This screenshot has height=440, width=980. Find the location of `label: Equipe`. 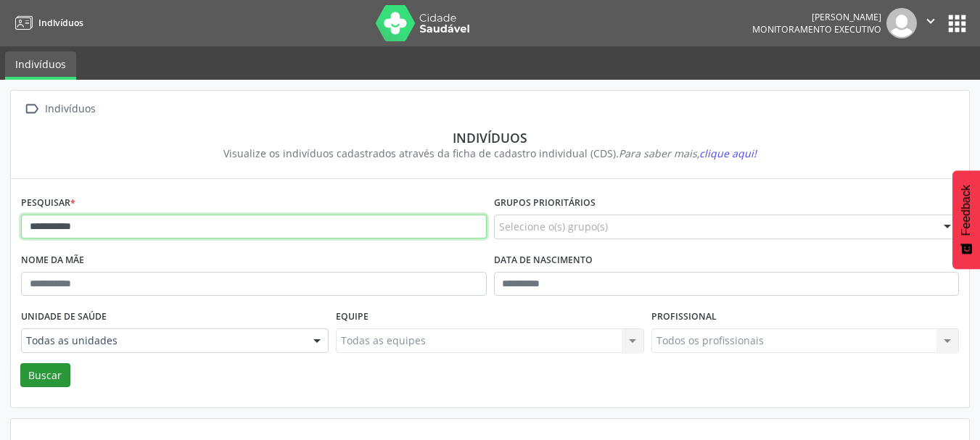

label: Equipe is located at coordinates (352, 317).